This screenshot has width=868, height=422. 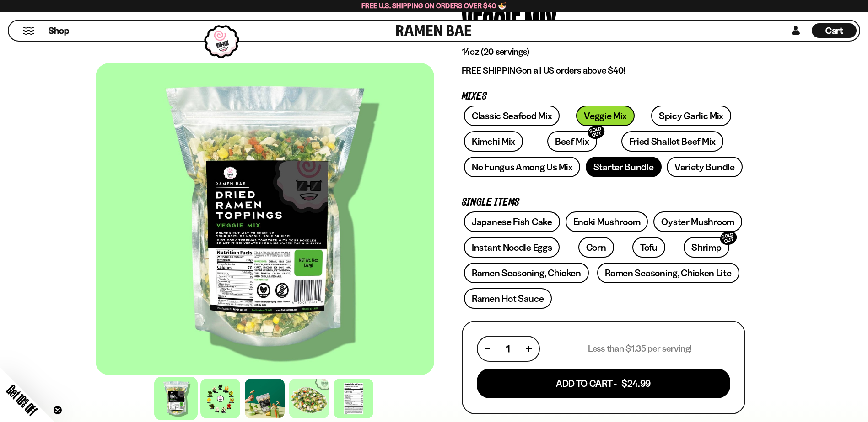 What do you see at coordinates (603, 384) in the screenshot?
I see `button: Add To Cart - $24.99` at bounding box center [603, 384].